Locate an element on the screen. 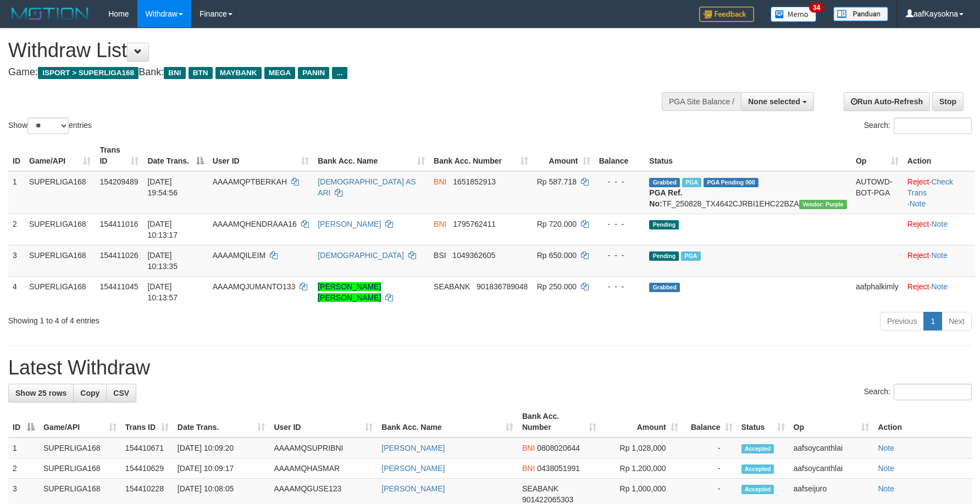 This screenshot has height=504, width=980. span: 34 is located at coordinates (815, 8).